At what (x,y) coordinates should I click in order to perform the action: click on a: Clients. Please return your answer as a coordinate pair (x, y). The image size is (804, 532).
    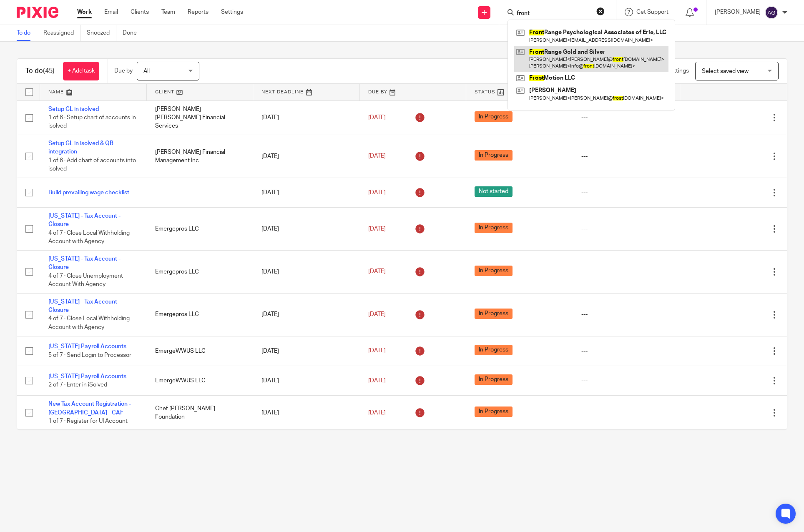
    Looking at the image, I should click on (140, 12).